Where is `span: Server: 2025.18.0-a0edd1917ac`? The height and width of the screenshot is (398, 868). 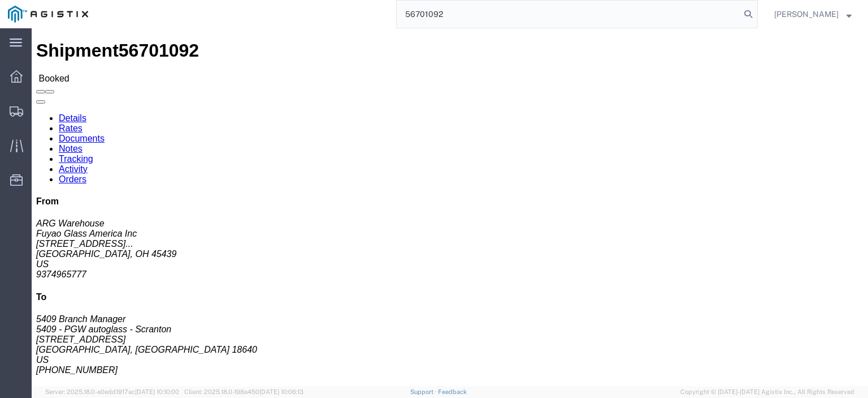
span: Server: 2025.18.0-a0edd1917ac is located at coordinates (112, 392).